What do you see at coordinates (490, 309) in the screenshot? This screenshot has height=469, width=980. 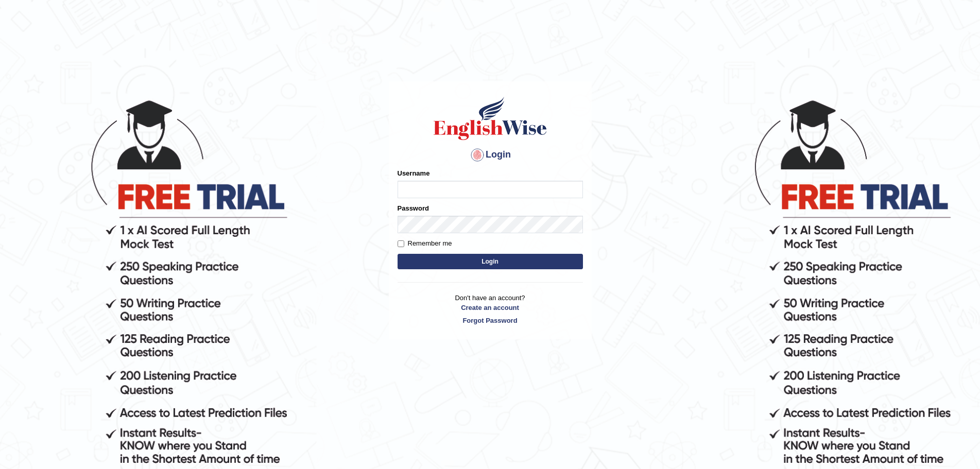 I see `p: Don't have an account?` at bounding box center [490, 309].